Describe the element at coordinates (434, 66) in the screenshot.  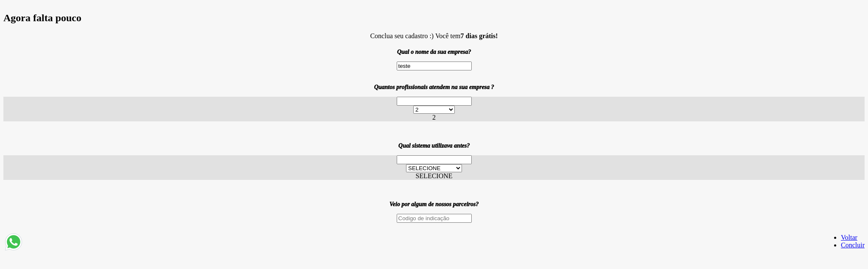
I see `input: Nome da sua empresa` at that location.